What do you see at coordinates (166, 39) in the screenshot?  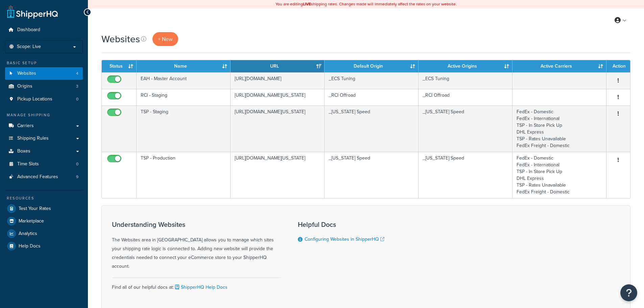 I see `span: + New` at bounding box center [166, 39].